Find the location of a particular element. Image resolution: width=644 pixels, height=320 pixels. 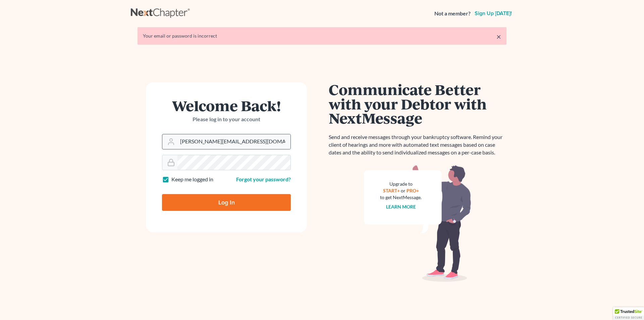

p: Please log in to your account is located at coordinates (227, 119).